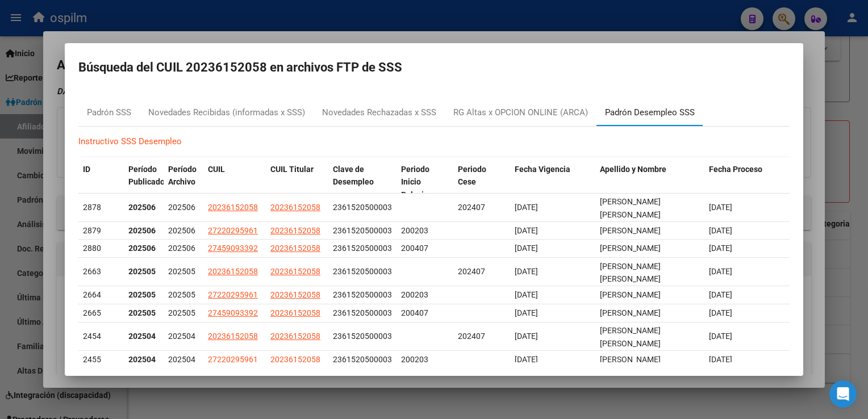 The image size is (868, 419). I want to click on span: 2879, so click(92, 230).